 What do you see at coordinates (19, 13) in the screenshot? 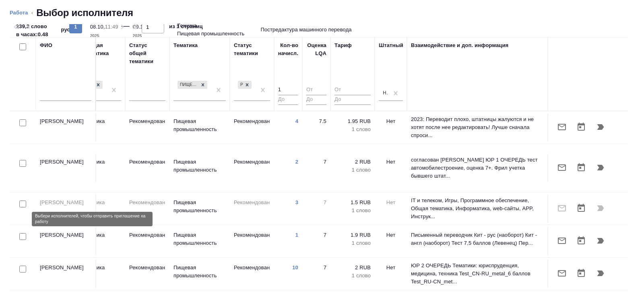
I see `a: Работа` at bounding box center [19, 13].